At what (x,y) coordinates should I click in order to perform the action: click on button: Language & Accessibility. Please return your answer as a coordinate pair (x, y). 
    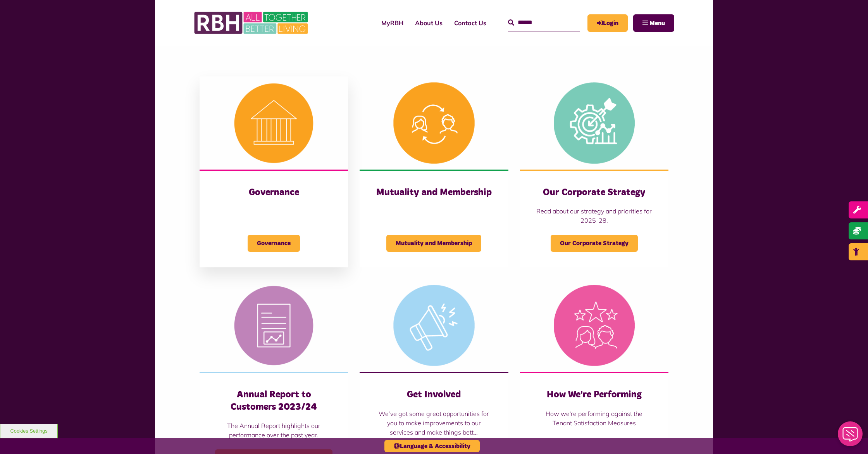
    Looking at the image, I should click on (432, 446).